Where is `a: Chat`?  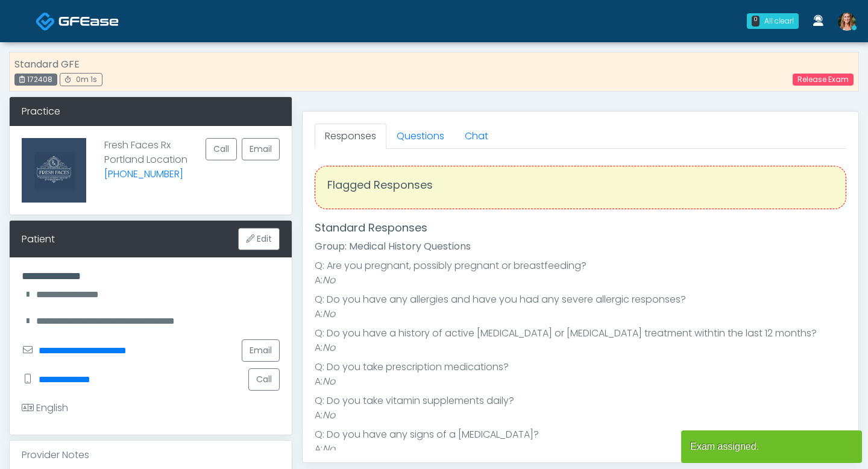 a: Chat is located at coordinates (477, 137).